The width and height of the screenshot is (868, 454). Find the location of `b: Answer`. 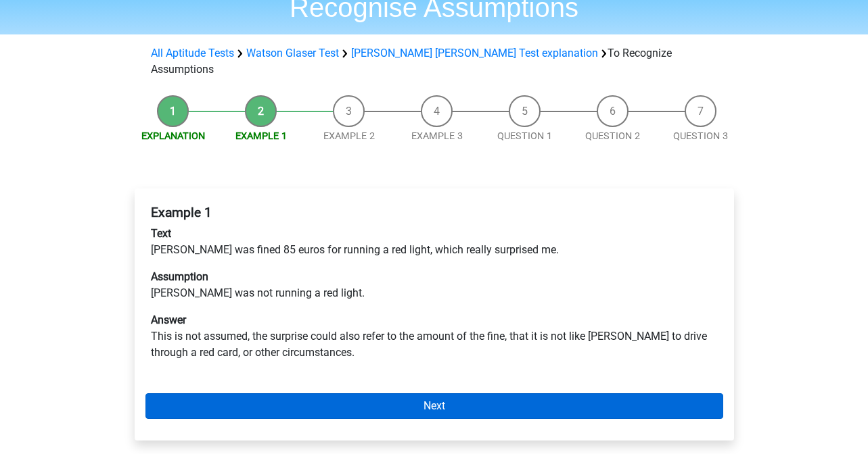

b: Answer is located at coordinates (168, 320).